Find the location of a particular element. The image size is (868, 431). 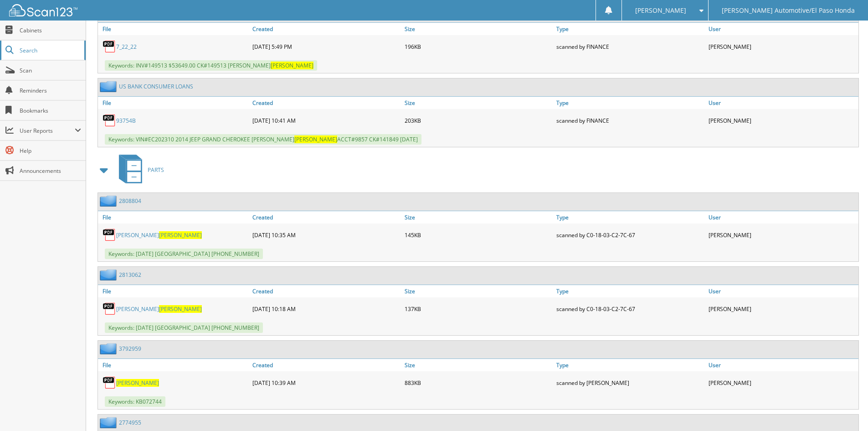

div: 196KB is located at coordinates (478, 46).